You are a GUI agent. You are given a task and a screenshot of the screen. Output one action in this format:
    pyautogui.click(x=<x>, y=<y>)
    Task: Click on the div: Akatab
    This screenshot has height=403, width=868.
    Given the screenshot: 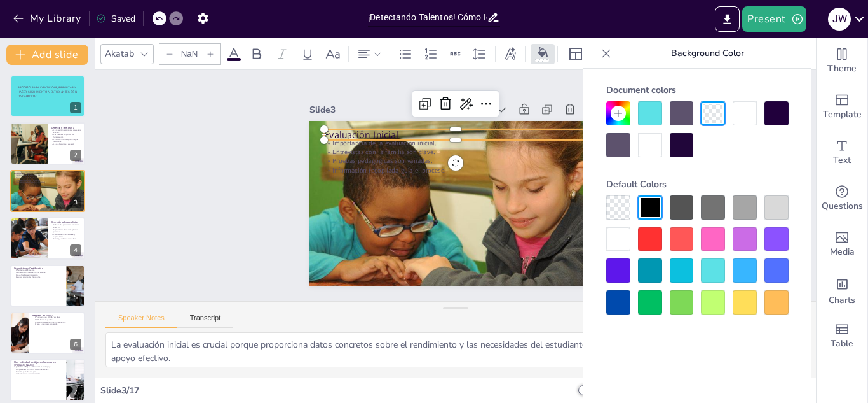 What is the action you would take?
    pyautogui.click(x=120, y=53)
    